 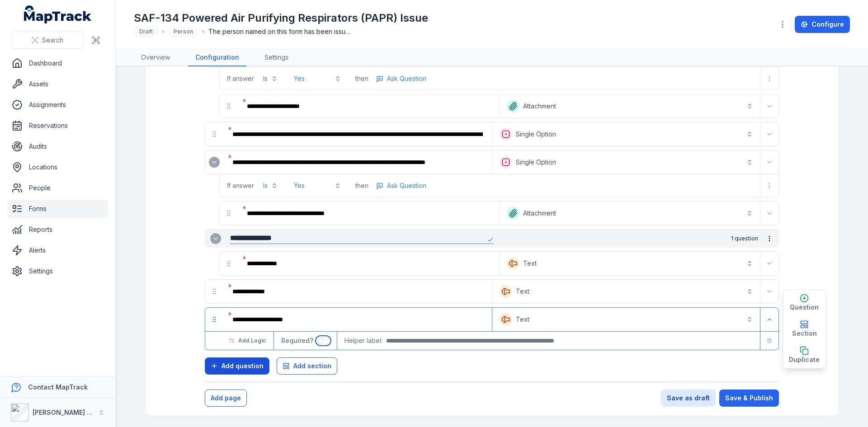 What do you see at coordinates (225, 398) in the screenshot?
I see `button: Add page` at bounding box center [225, 398].